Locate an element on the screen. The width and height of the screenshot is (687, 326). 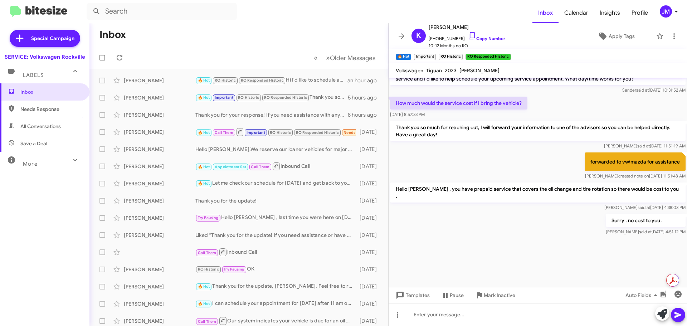
span: Labels is located at coordinates (33, 75).